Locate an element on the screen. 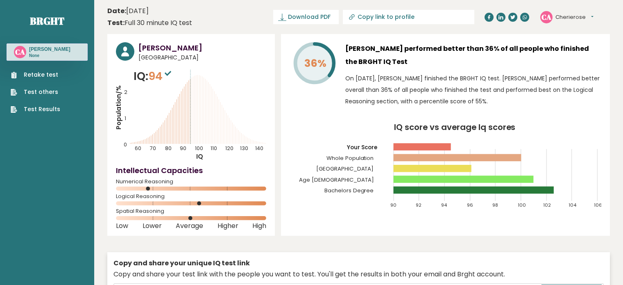 This screenshot has width=623, height=285. tspan: Your Score is located at coordinates (362, 147).